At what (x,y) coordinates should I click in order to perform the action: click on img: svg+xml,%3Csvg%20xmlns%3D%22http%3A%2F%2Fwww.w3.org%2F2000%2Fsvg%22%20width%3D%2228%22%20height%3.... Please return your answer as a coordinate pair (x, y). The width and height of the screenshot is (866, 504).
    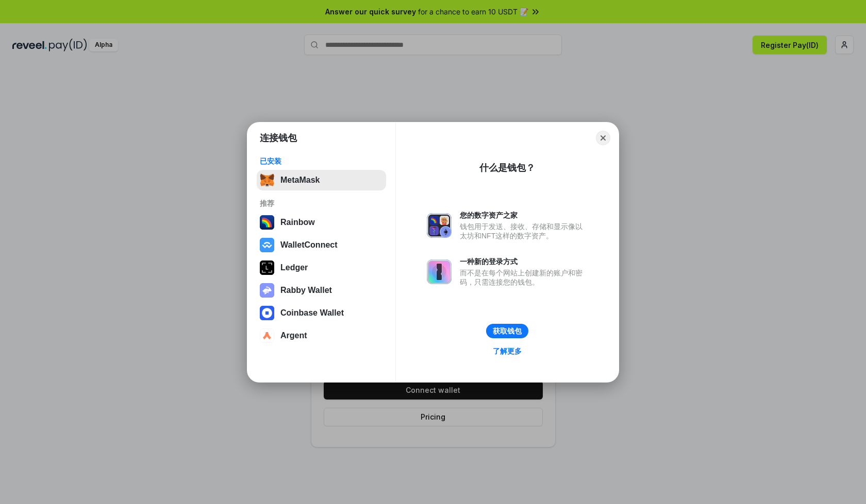
    Looking at the image, I should click on (267, 268).